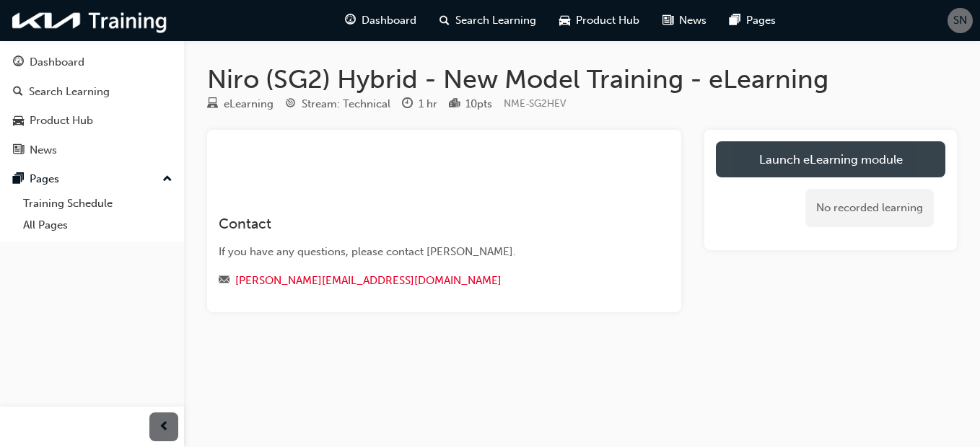 This screenshot has width=980, height=447. What do you see at coordinates (870, 208) in the screenshot?
I see `div: No recorded learning` at bounding box center [870, 208].